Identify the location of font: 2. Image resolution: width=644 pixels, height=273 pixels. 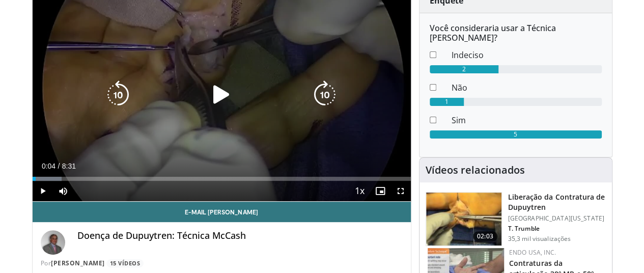
(463, 69).